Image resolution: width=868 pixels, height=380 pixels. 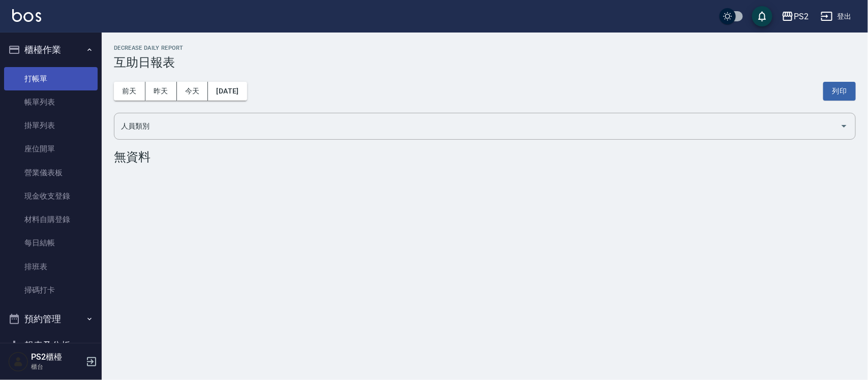 I want to click on button: 昨天, so click(x=161, y=91).